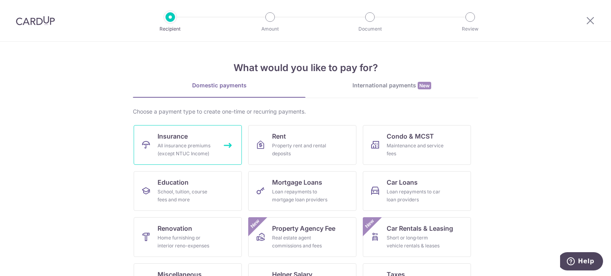 Image resolution: width=611 pixels, height=276 pixels. I want to click on a: Car LoansLoan repayments to car loan providers, so click(417, 191).